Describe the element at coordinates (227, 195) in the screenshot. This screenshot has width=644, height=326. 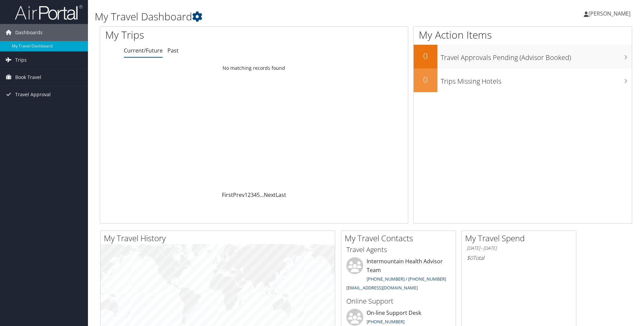
I see `a: First` at that location.